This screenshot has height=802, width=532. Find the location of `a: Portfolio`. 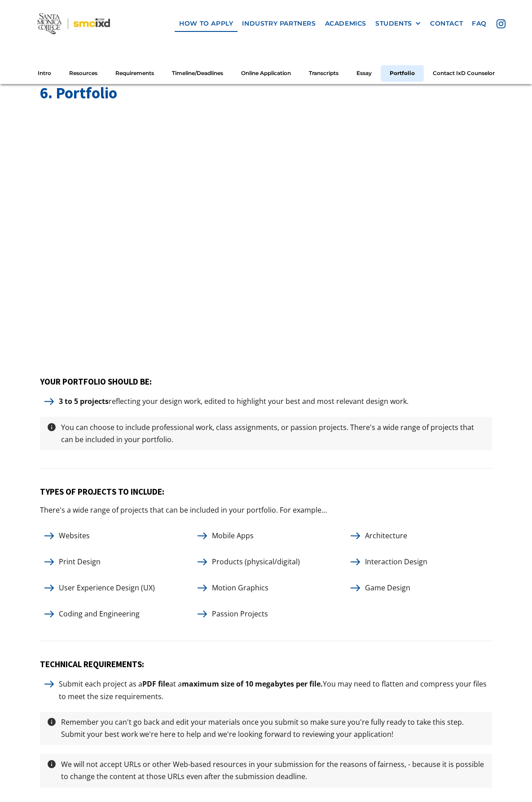

a: Portfolio is located at coordinates (402, 74).